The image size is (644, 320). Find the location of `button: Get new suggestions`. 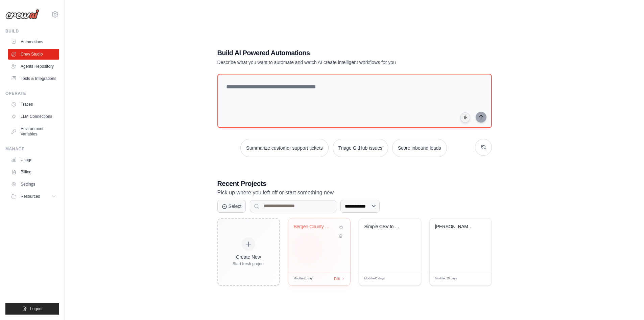

button: Get new suggestions is located at coordinates (483, 147).